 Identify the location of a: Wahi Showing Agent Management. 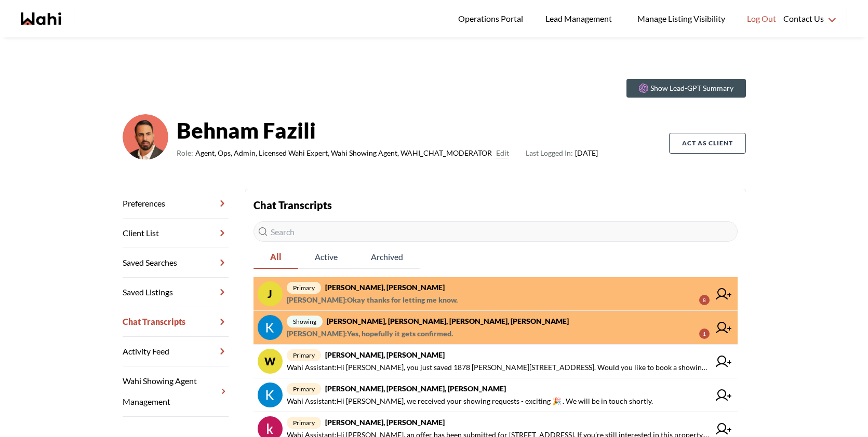
(176, 391).